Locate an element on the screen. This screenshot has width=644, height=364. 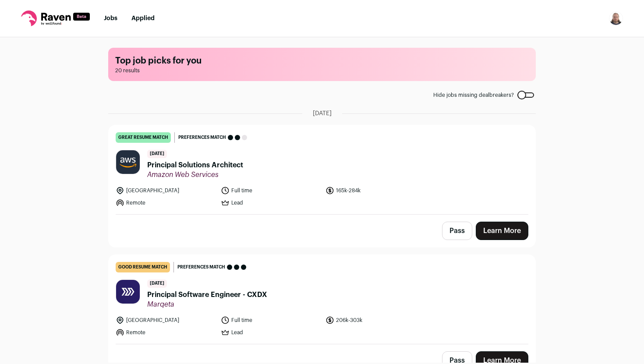
a: Learn More is located at coordinates (502, 231).